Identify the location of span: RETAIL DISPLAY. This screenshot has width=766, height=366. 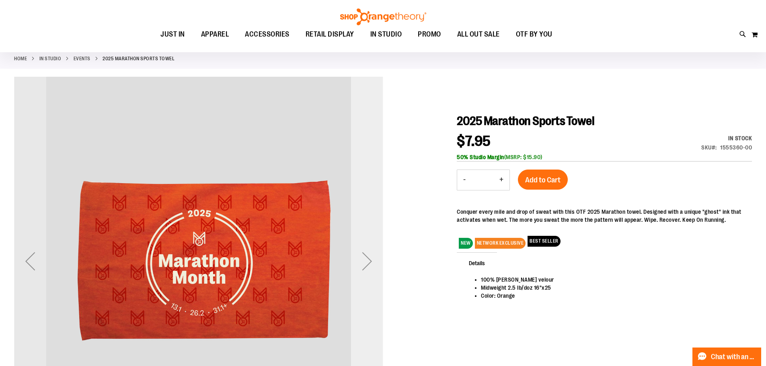
(330, 34).